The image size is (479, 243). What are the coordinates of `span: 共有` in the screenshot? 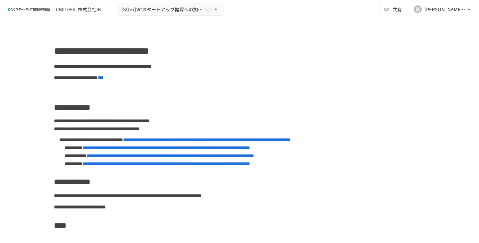 It's located at (397, 9).